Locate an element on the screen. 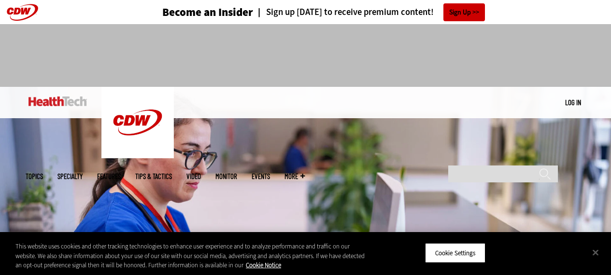 This screenshot has height=275, width=611. a: Tips & Tactics is located at coordinates (154, 176).